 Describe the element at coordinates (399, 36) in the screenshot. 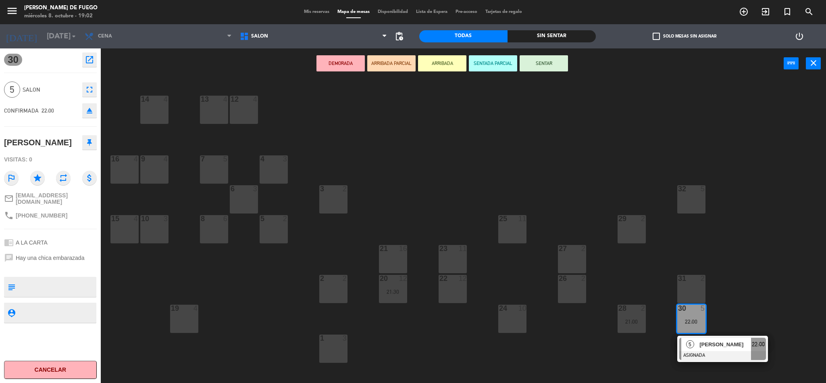

I see `span: pending_actions` at that location.